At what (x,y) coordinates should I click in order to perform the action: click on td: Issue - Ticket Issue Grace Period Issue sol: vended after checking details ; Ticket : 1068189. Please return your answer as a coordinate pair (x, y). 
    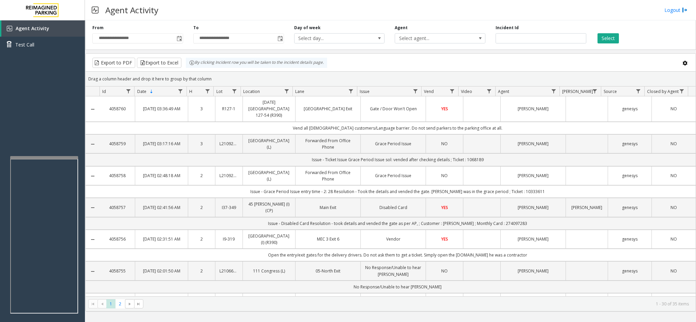
    Looking at the image, I should click on (397, 160).